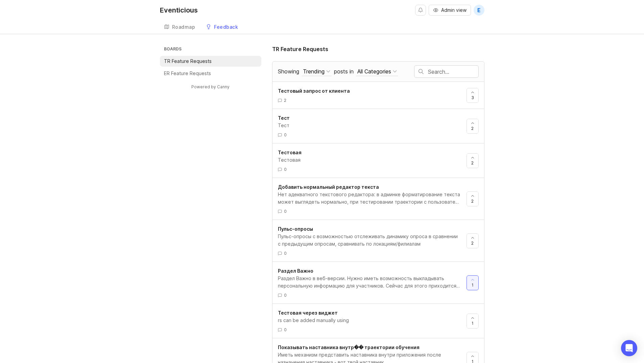  What do you see at coordinates (370, 125) in the screenshot?
I see `div: Тест` at bounding box center [370, 125].